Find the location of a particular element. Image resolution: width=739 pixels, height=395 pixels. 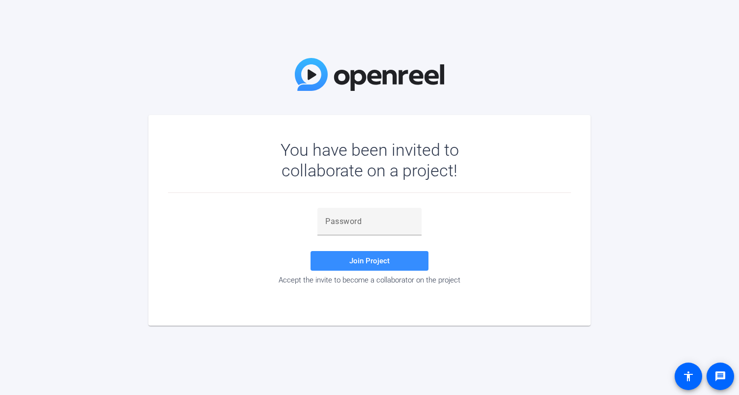

div: You have been invited to collaborate on a project! is located at coordinates (369, 160).